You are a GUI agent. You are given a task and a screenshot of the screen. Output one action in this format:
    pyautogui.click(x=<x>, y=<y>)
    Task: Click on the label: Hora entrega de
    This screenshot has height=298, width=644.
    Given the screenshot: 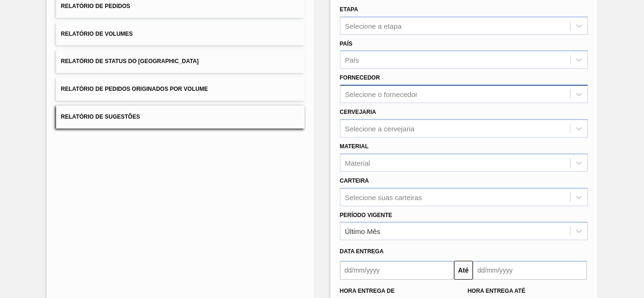 What is the action you would take?
    pyautogui.click(x=400, y=291)
    